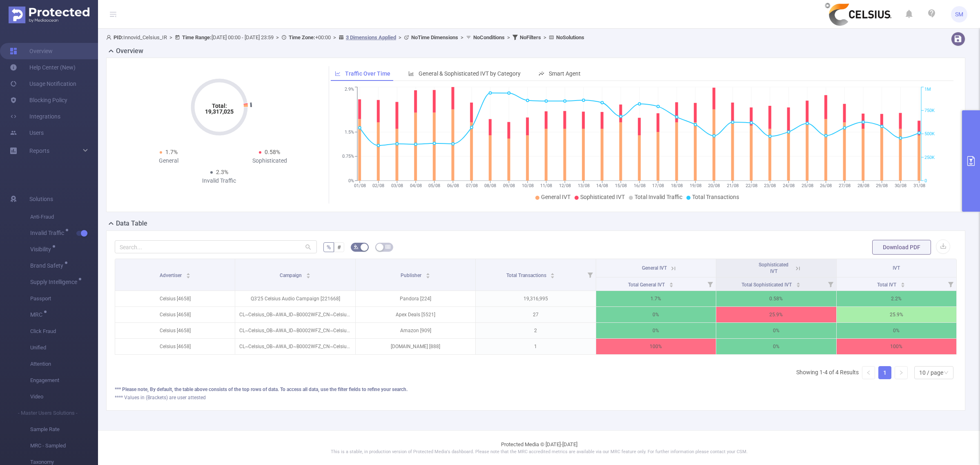 The height and width of the screenshot is (465, 980). What do you see at coordinates (64, 397) in the screenshot?
I see `span: Video` at bounding box center [64, 397].